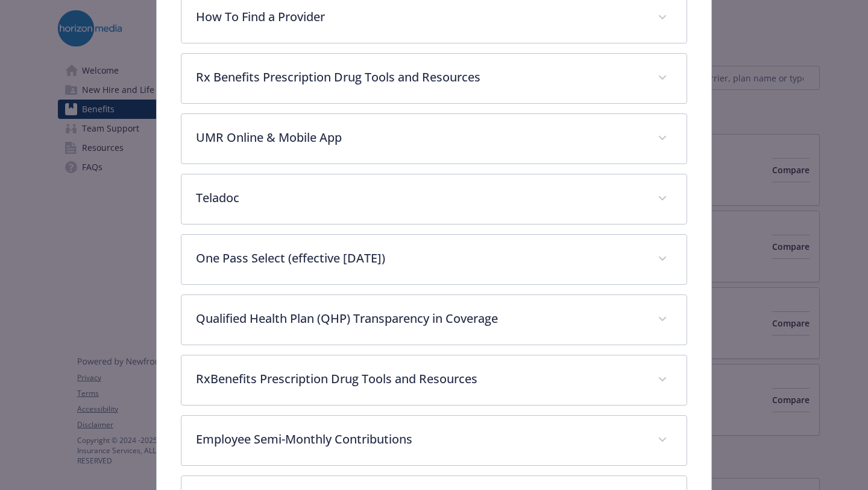  I want to click on div: RxBenefits Prescription Drug Tools and Resources, so click(434, 380).